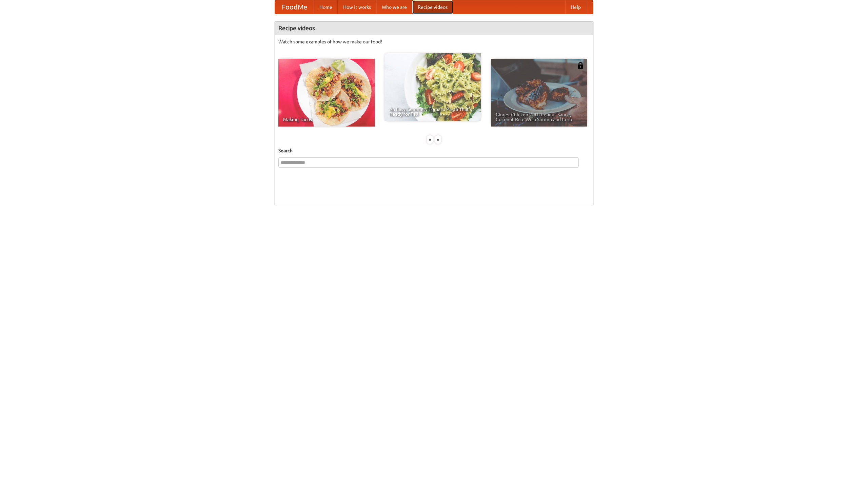  I want to click on a: FoodMe, so click(295, 7).